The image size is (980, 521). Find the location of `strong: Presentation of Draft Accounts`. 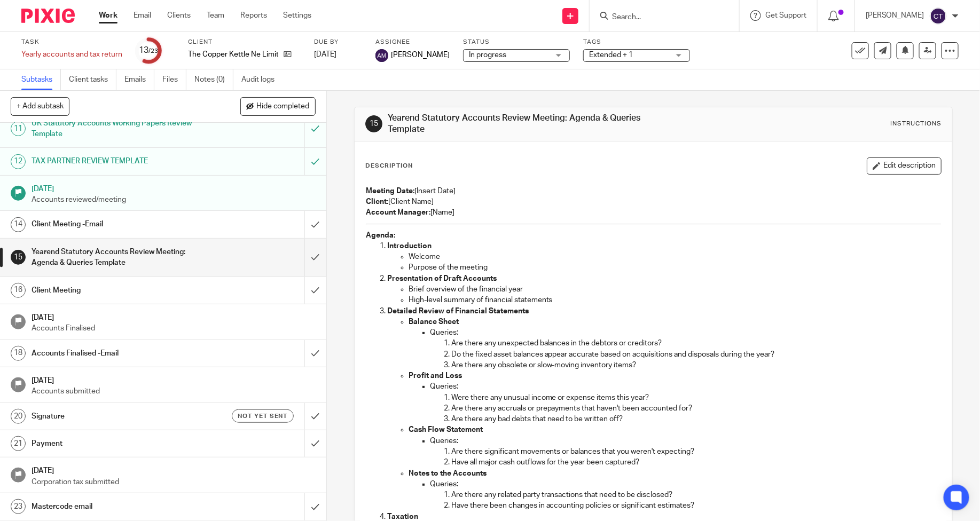

strong: Presentation of Draft Accounts is located at coordinates (442, 279).